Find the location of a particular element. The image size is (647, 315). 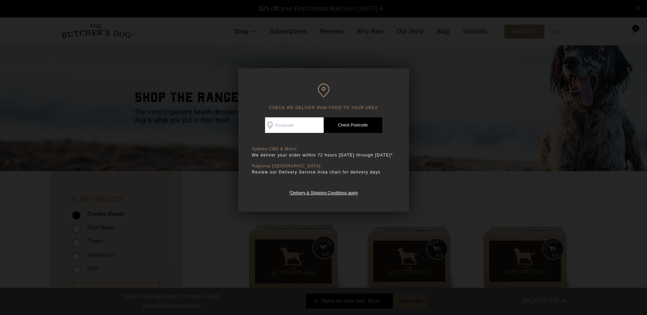

p: Review our Delivery Service Area chart for delivery days is located at coordinates (324, 172).